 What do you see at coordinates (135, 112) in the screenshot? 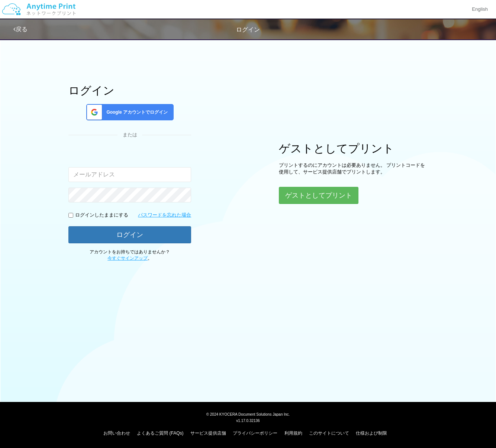
I see `span: Google アカウントでログイン` at bounding box center [135, 112].